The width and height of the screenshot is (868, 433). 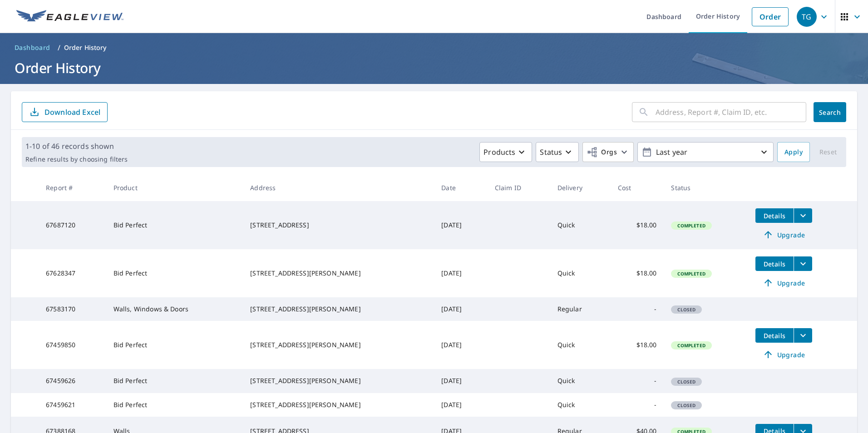 What do you see at coordinates (70, 17) in the screenshot?
I see `img: EV Logo` at bounding box center [70, 17].